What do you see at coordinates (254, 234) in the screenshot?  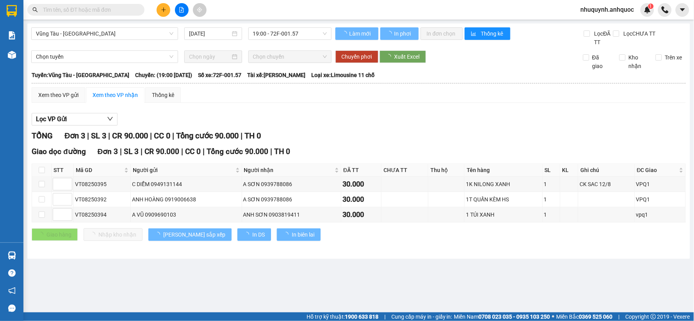 I see `button: In DS` at bounding box center [254, 234].